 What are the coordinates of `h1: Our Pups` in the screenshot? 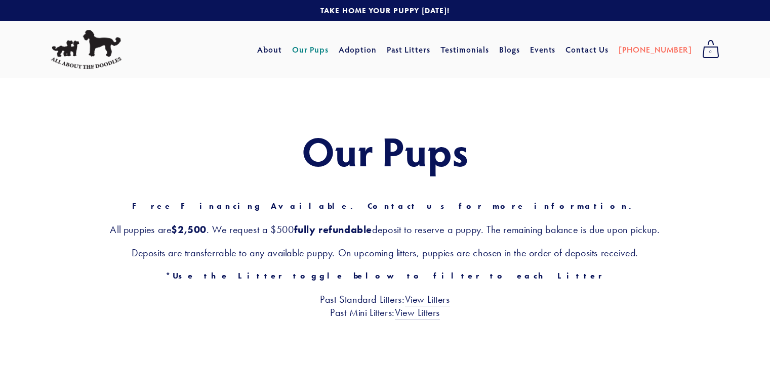 It's located at (385, 151).